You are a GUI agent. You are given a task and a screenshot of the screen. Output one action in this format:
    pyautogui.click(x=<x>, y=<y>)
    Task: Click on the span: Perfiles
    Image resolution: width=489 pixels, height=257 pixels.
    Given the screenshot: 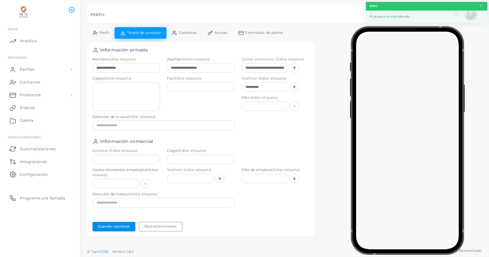 What is the action you would take?
    pyautogui.click(x=27, y=69)
    